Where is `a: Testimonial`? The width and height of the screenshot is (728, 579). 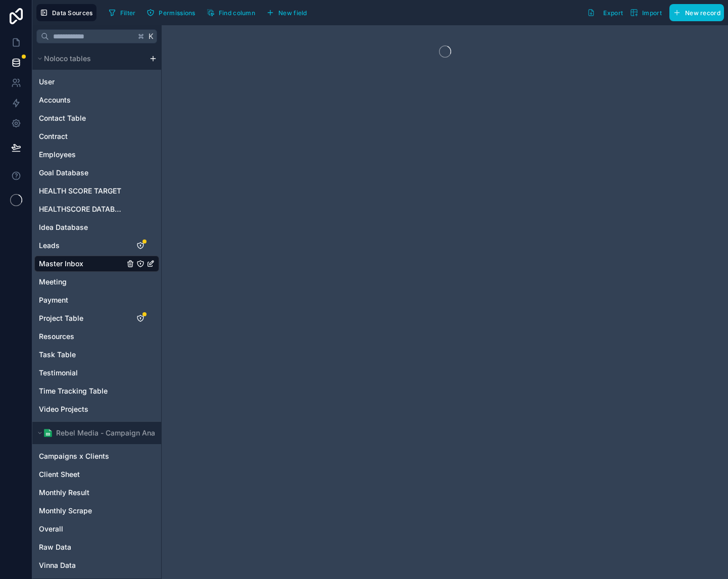
a: Testimonial is located at coordinates (82, 373).